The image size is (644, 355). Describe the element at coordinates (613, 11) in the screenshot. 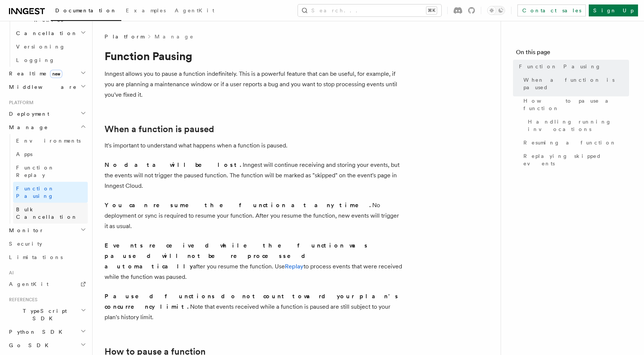

I see `a: Sign Up` at that location.